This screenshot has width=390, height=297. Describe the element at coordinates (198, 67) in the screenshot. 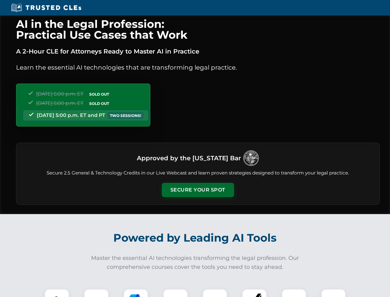

I see `p: Learn the essential AI technologies that are transforming legal practice.` at that location.